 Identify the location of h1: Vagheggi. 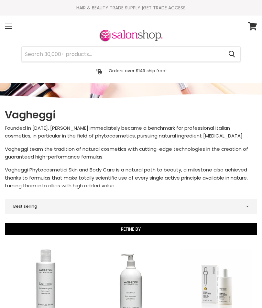
(131, 115).